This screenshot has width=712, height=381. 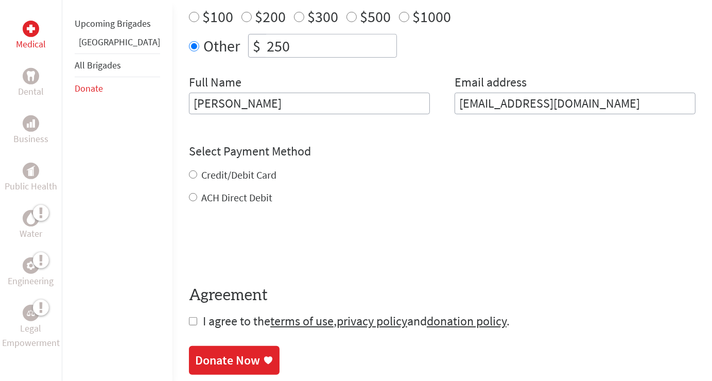 What do you see at coordinates (31, 218) in the screenshot?
I see `img: Water` at bounding box center [31, 218].